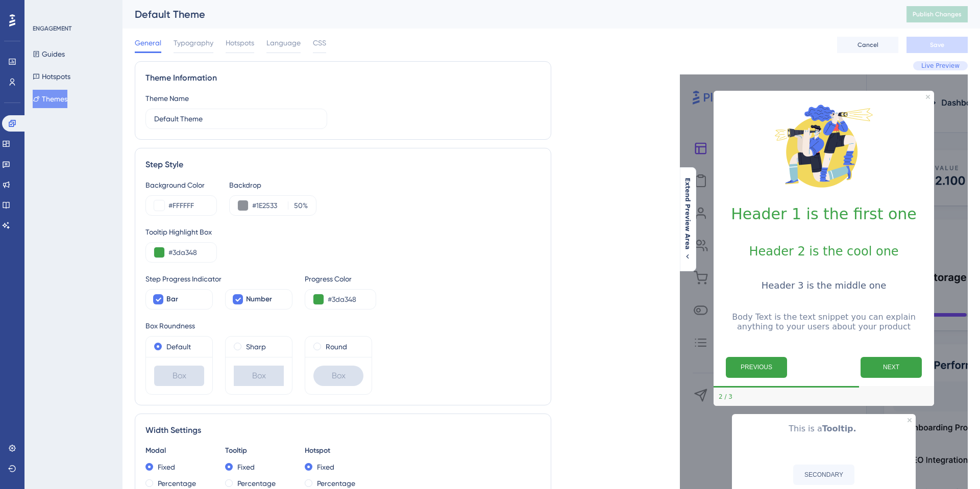 This screenshot has width=980, height=489. What do you see at coordinates (823, 285) in the screenshot?
I see `h3: Header 3 is the middle one` at bounding box center [823, 285].